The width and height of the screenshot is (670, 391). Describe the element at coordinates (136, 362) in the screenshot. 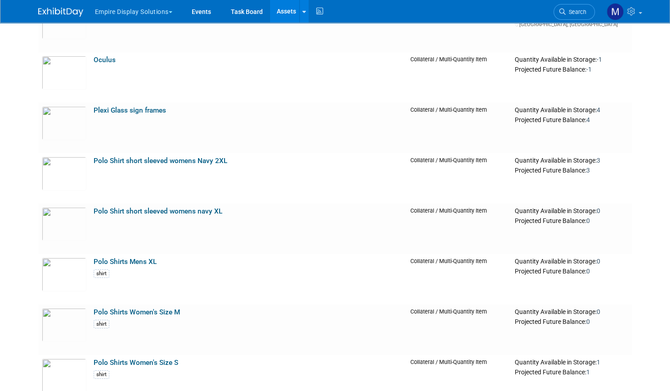

I see `a: Polo Shirts Women's Size S` at that location.